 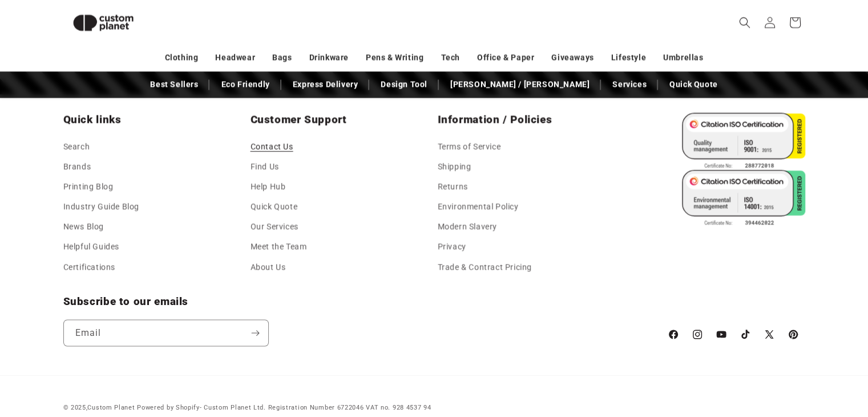 What do you see at coordinates (395, 57) in the screenshot?
I see `a: Pens & Writing` at bounding box center [395, 57].